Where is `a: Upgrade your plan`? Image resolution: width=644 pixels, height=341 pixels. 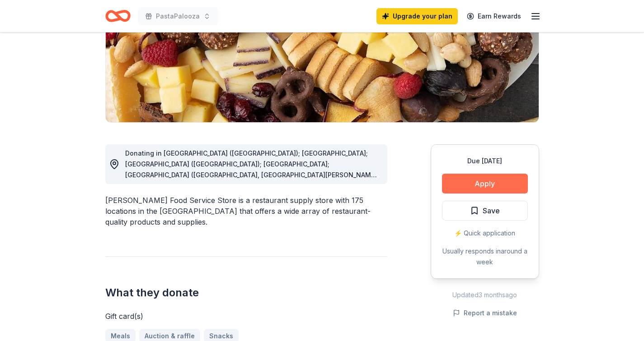 a: Upgrade your plan is located at coordinates (417, 16).